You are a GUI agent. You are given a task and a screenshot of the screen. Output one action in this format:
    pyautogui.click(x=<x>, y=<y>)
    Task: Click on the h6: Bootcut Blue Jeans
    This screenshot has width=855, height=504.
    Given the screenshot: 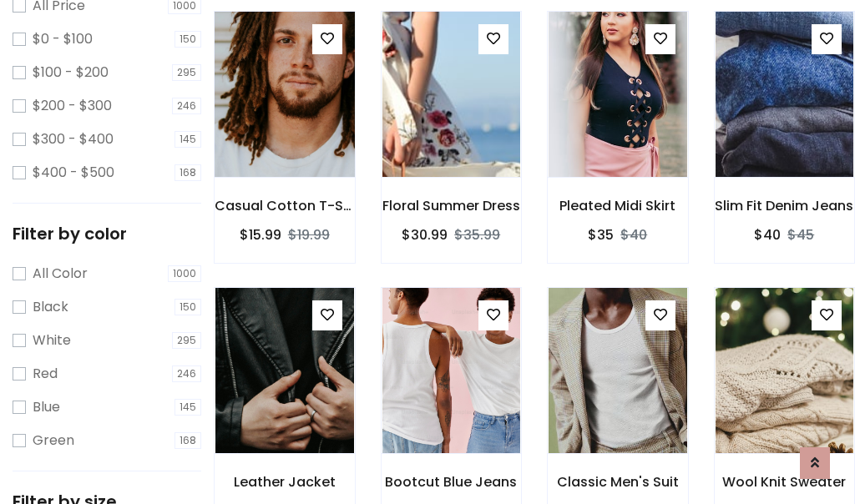 What is the action you would take?
    pyautogui.click(x=452, y=482)
    